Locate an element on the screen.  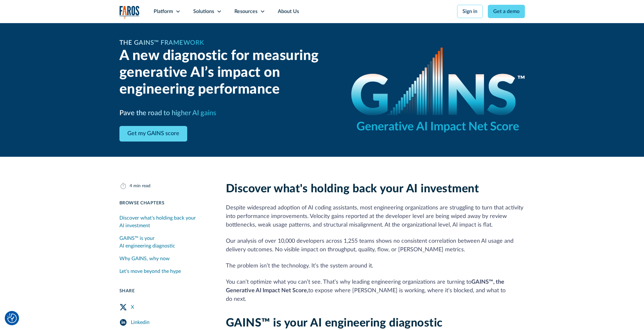
a: LinkedIn Share is located at coordinates (165, 322).